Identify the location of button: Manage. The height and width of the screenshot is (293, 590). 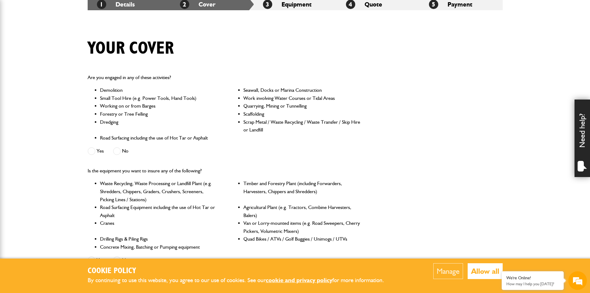
(448, 271).